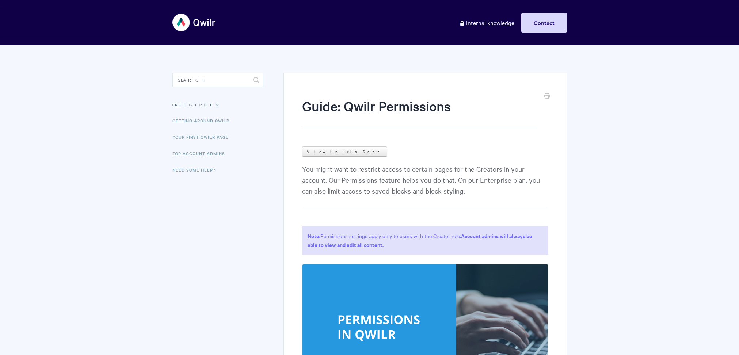 The image size is (739, 355). Describe the element at coordinates (204, 121) in the screenshot. I see `a: Getting Around Qwilr` at that location.